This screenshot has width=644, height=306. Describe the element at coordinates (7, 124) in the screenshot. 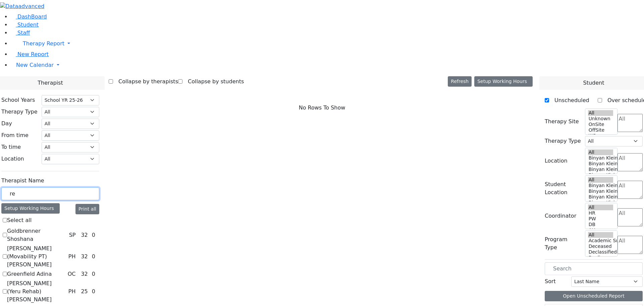

I see `label: Day` at that location.